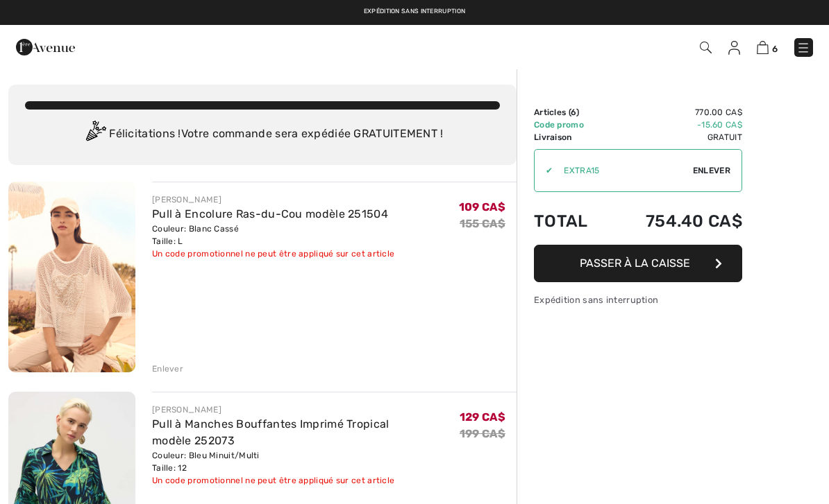 This screenshot has width=829, height=504. What do you see at coordinates (571, 222) in the screenshot?
I see `td: Total` at bounding box center [571, 222].